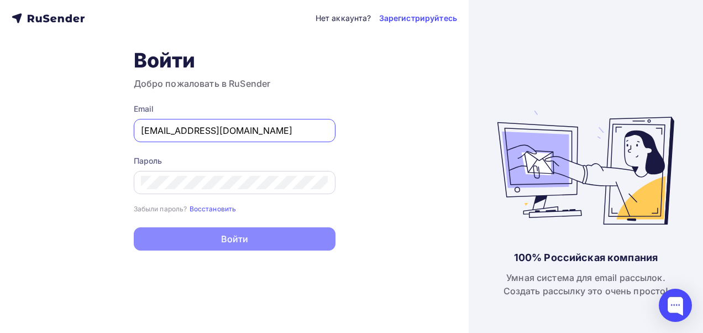 The image size is (703, 333). I want to click on div: Email, so click(234, 109).